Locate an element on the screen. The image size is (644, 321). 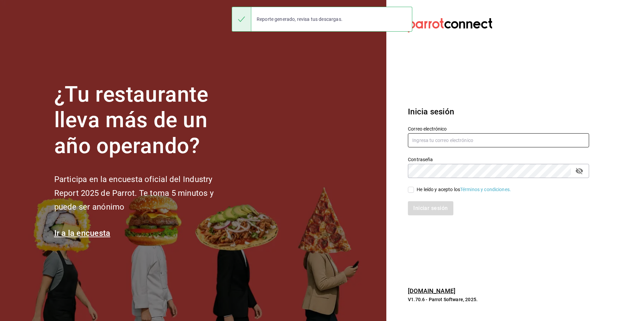
h2: Participa en la encuesta oficial del Industry Report 2025 de Parrot. Te toma 5 minutos y puede se... is located at coordinates (145, 193).